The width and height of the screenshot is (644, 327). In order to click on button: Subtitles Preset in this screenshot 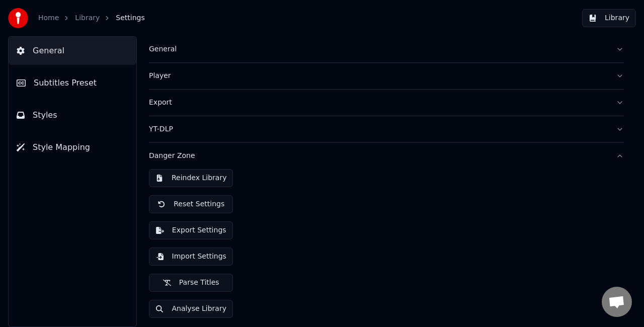, I will do `click(73, 83)`.